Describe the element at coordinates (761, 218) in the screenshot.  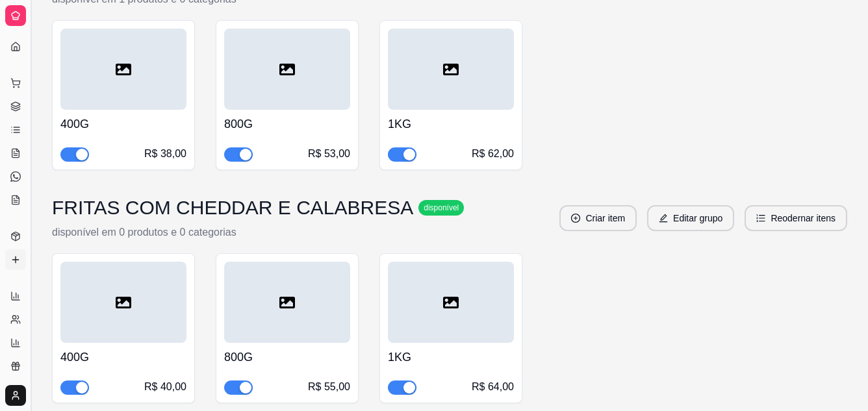
I see `span: ordered-list` at that location.